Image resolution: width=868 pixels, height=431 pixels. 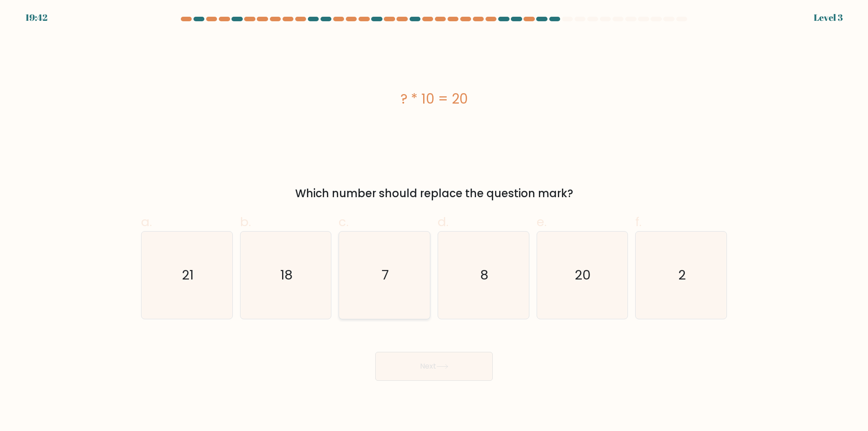 I want to click on div: Level 3, so click(x=828, y=18).